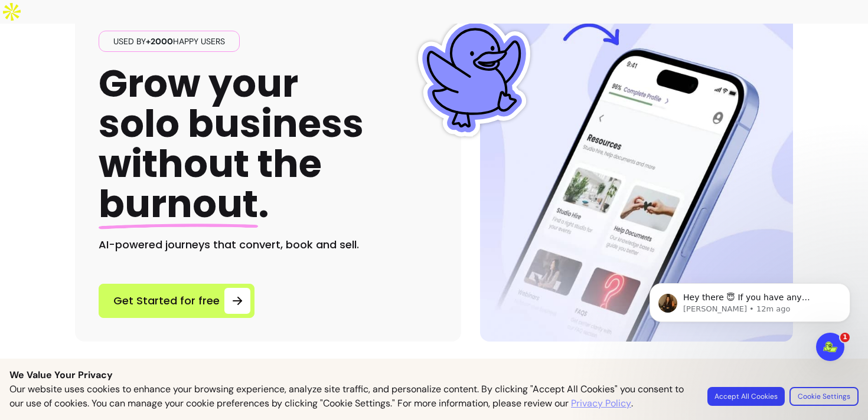 The image size is (868, 420). Describe the element at coordinates (127, 51) in the screenshot. I see `p: Message from Roberta, sent 12m ago` at that location.